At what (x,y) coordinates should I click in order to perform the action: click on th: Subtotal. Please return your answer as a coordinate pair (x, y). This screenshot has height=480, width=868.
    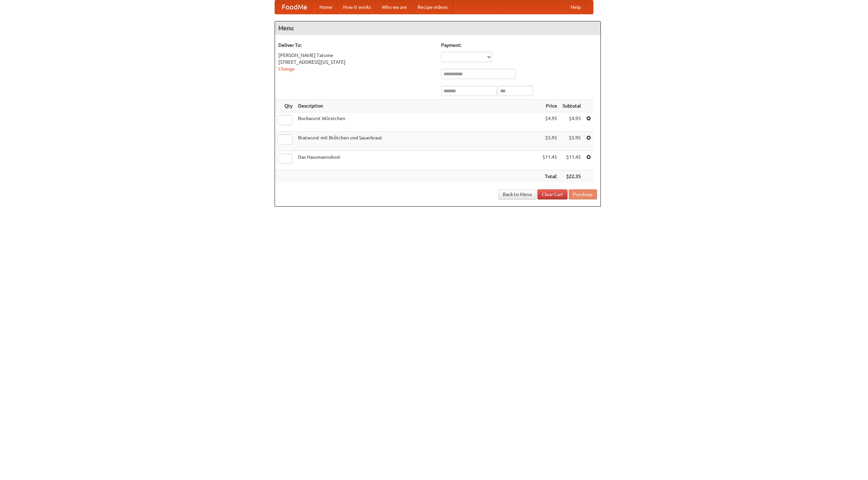
    Looking at the image, I should click on (572, 106).